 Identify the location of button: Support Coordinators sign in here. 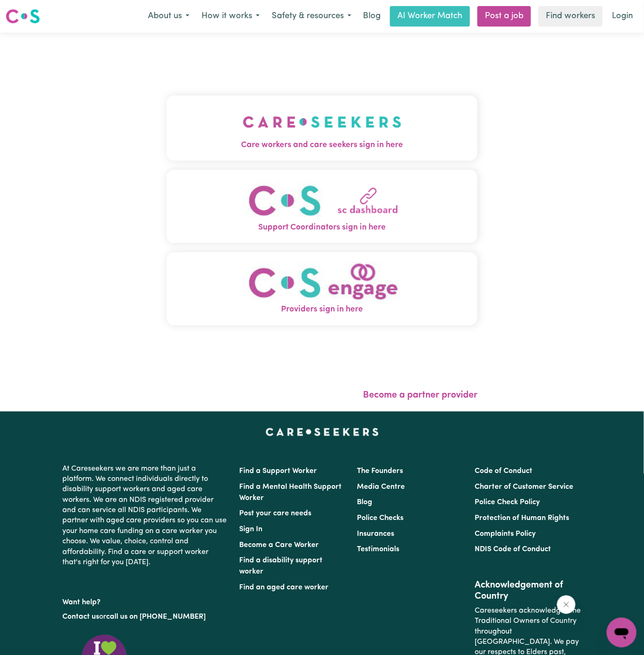
(322, 206).